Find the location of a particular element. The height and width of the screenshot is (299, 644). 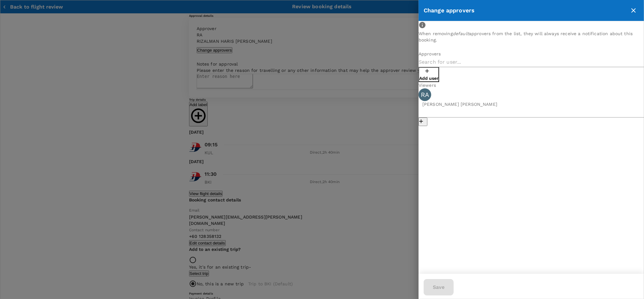

i: default is located at coordinates (461, 34).